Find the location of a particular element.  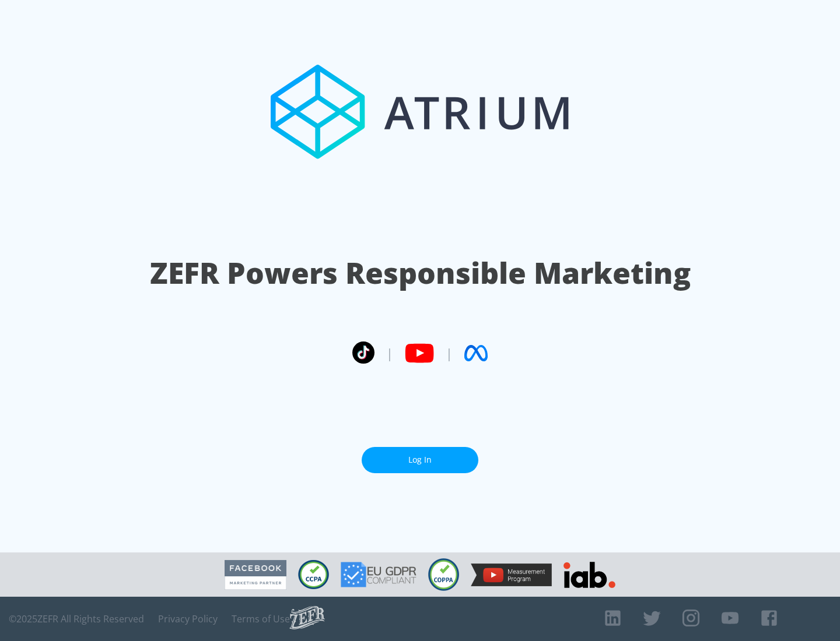

a: Terms of Use is located at coordinates (261, 619).